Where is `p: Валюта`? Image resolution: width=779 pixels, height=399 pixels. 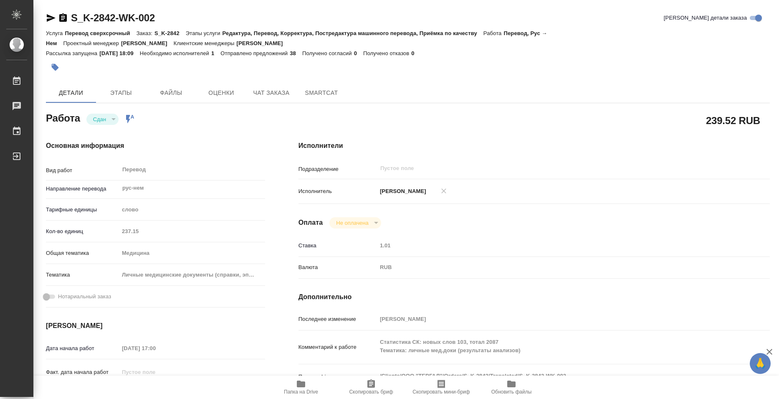
p: Валюта is located at coordinates (338, 267).